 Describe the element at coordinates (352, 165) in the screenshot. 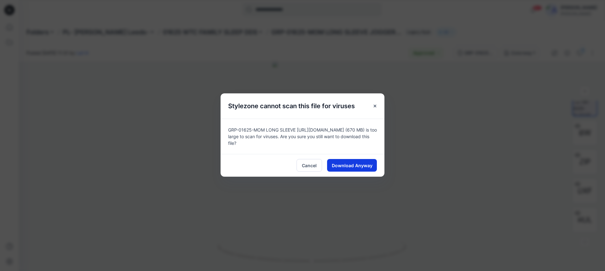

I see `span: Download Anyway` at that location.